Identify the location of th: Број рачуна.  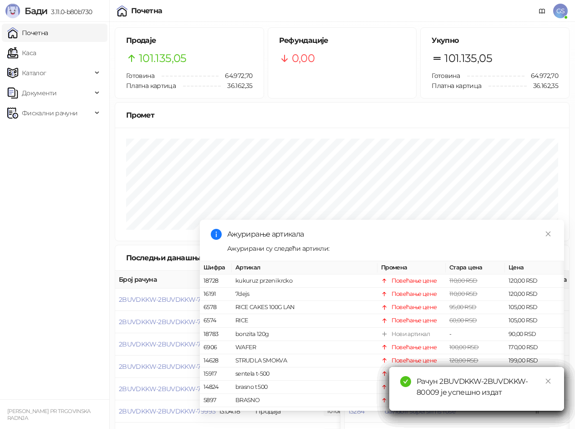
(165, 279).